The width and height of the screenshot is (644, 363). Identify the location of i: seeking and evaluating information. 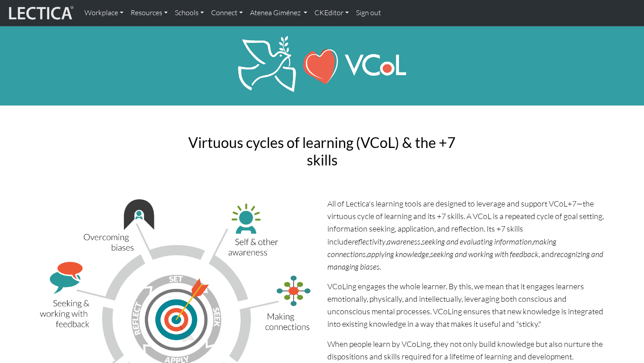
(476, 241).